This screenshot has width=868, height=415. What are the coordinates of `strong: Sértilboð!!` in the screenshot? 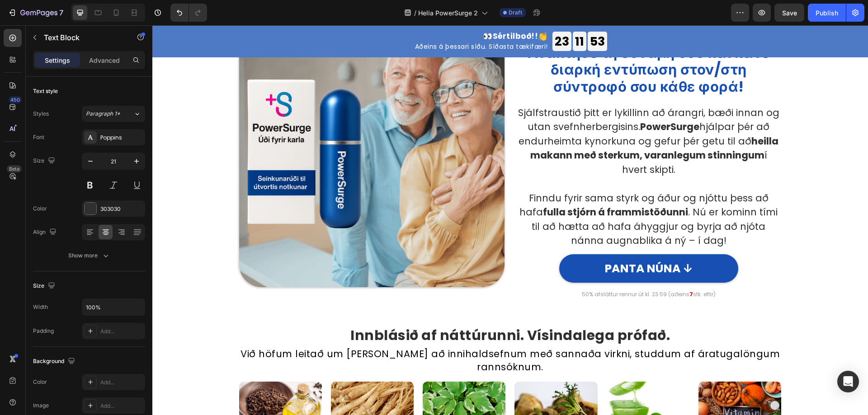 It's located at (363, 11).